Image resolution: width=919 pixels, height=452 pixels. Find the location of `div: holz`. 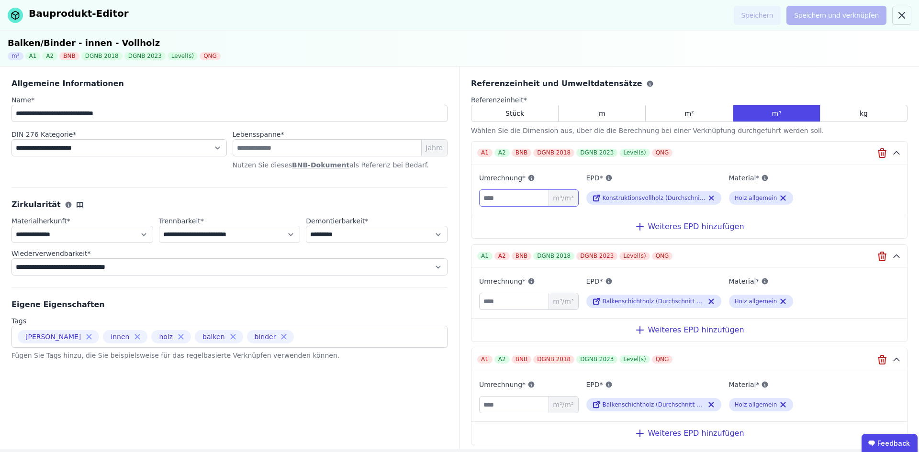

div: holz is located at coordinates (171, 337).